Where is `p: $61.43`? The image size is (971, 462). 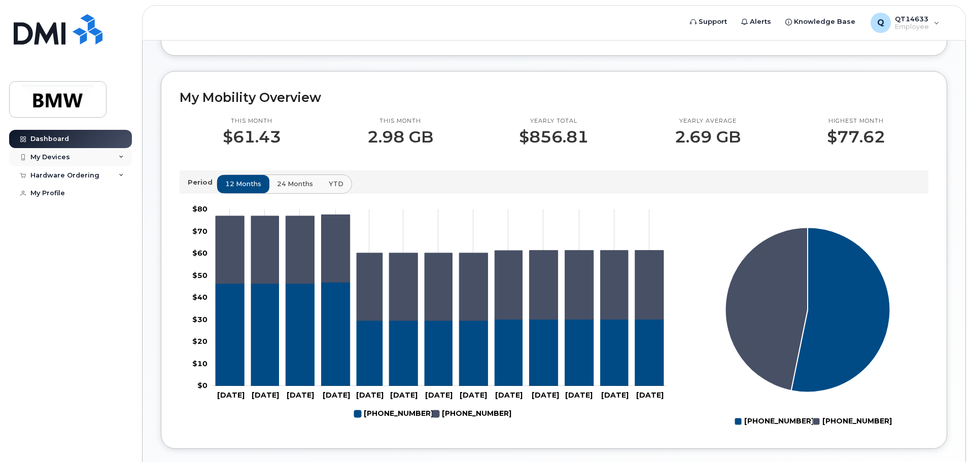 p: $61.43 is located at coordinates (252, 137).